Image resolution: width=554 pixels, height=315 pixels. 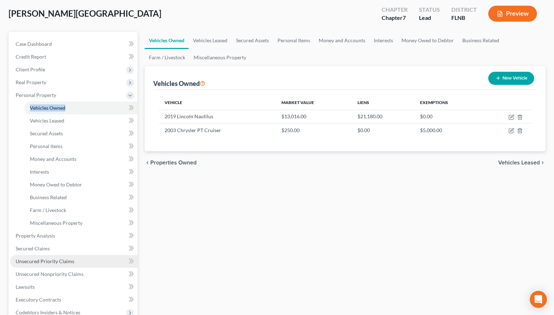 I want to click on span: Credit Report, so click(x=31, y=57).